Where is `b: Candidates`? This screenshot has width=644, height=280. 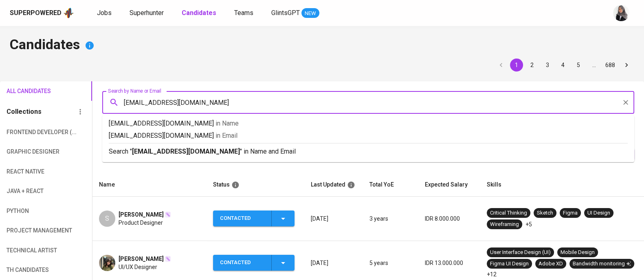
b: Candidates is located at coordinates (199, 12).